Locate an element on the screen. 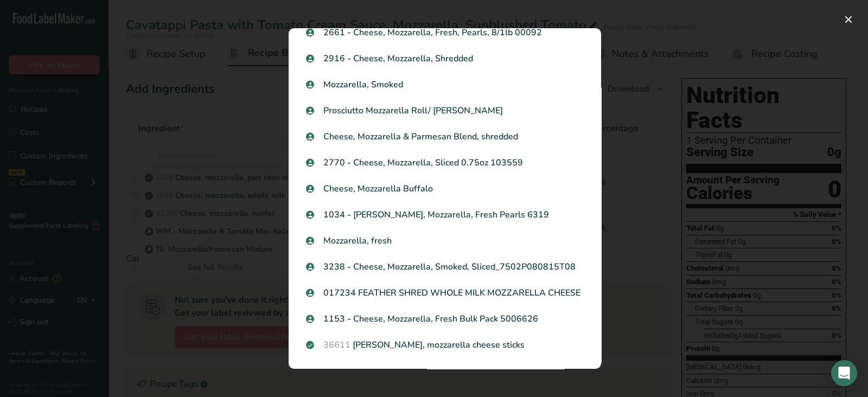 The width and height of the screenshot is (868, 397). p: Cheese, Mozzarella & Parmesan Blend, shredded is located at coordinates (445, 137).